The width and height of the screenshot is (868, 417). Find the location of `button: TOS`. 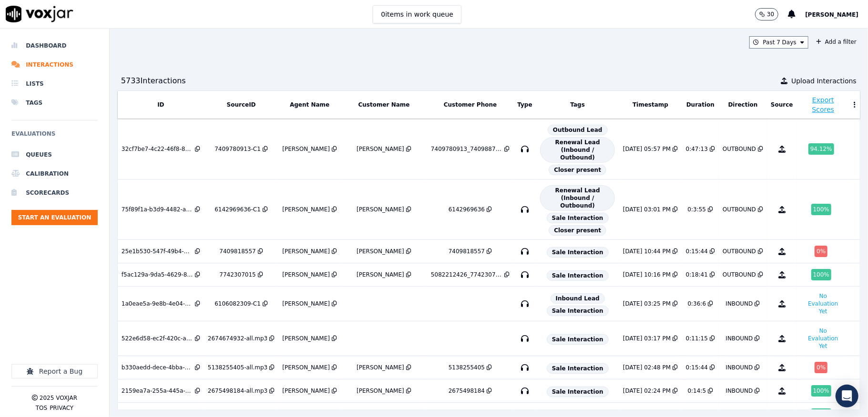

button: TOS is located at coordinates (41, 408).